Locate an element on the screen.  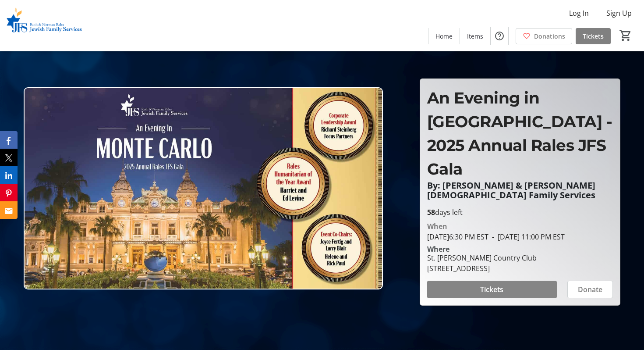
span: Home is located at coordinates (444, 36).